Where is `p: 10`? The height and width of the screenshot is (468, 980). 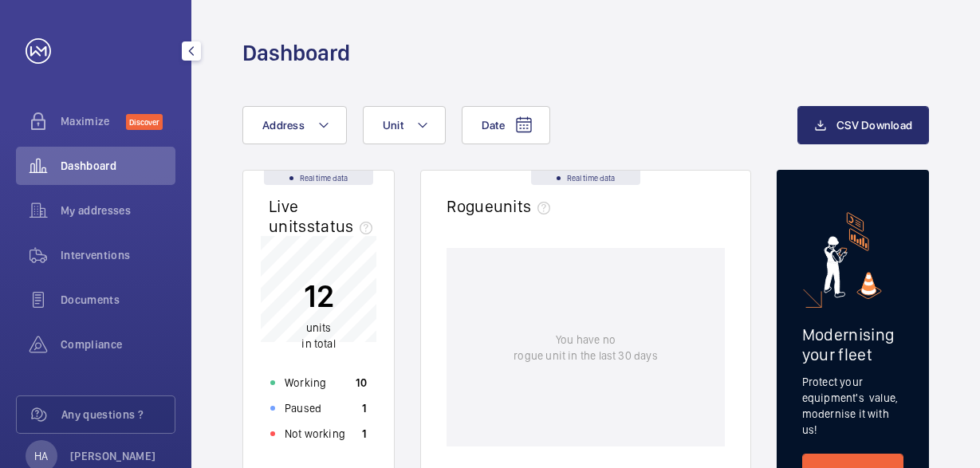
p: 10 is located at coordinates (361, 383).